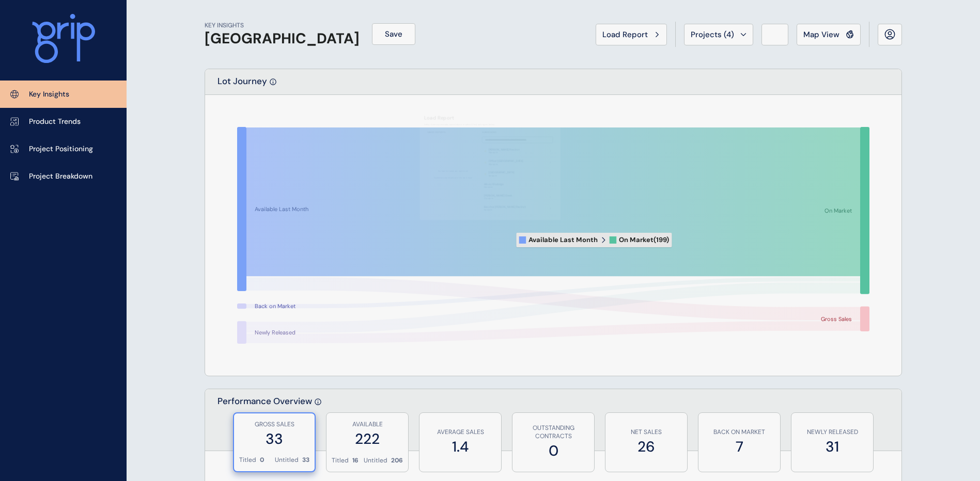  What do you see at coordinates (646, 433) in the screenshot?
I see `p: NET SALES` at bounding box center [646, 433].